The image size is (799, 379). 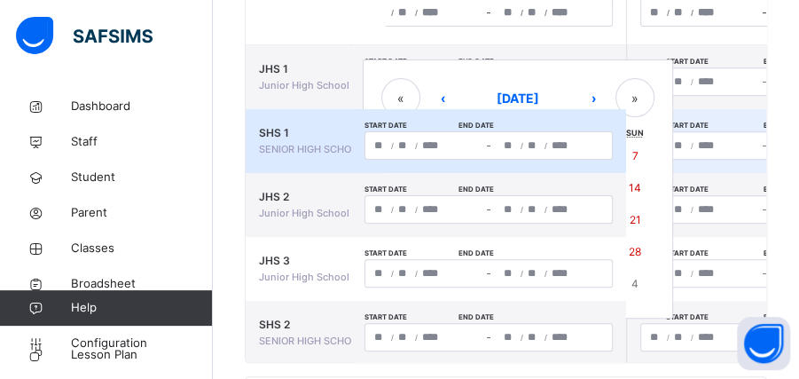 I want to click on span: JHS 1, so click(x=316, y=69).